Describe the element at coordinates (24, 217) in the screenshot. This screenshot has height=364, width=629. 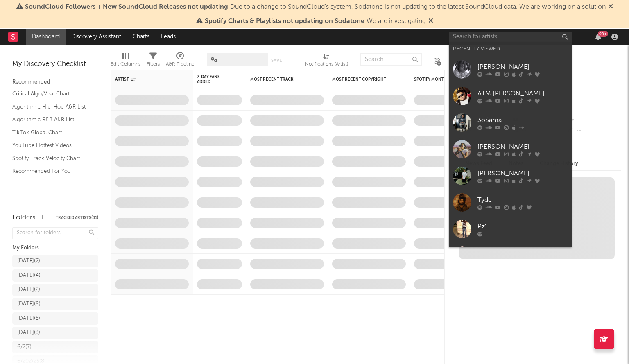
I see `div: Folders` at that location.